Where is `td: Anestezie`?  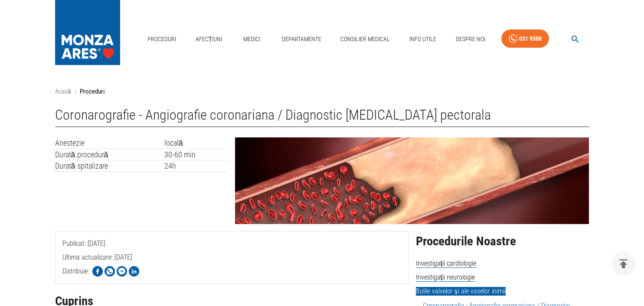
td: Anestezie is located at coordinates (110, 143).